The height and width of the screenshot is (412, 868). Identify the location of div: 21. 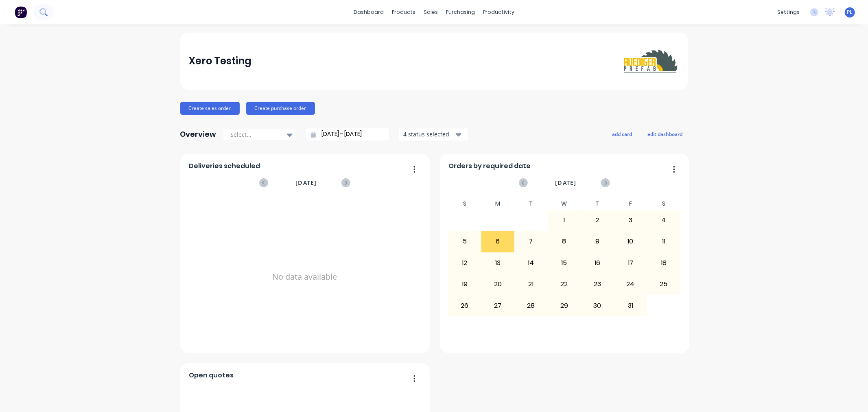
(531, 284).